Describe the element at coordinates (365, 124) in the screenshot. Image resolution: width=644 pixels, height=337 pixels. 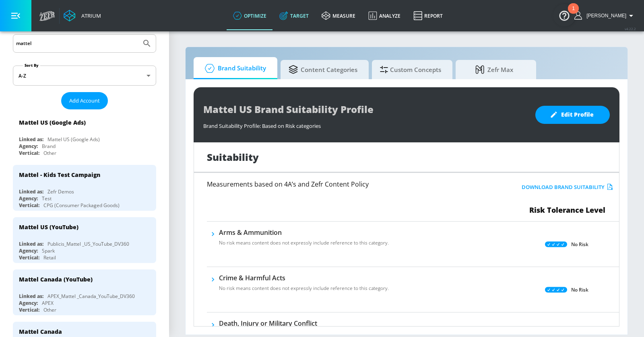
I see `div: Brand Suitability Profile: Based on Risk categories` at that location.